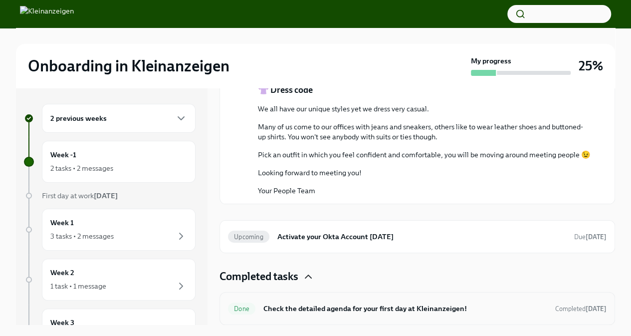 This screenshot has width=631, height=336. Describe the element at coordinates (47, 14) in the screenshot. I see `img: Kleinanzeigen` at that location.